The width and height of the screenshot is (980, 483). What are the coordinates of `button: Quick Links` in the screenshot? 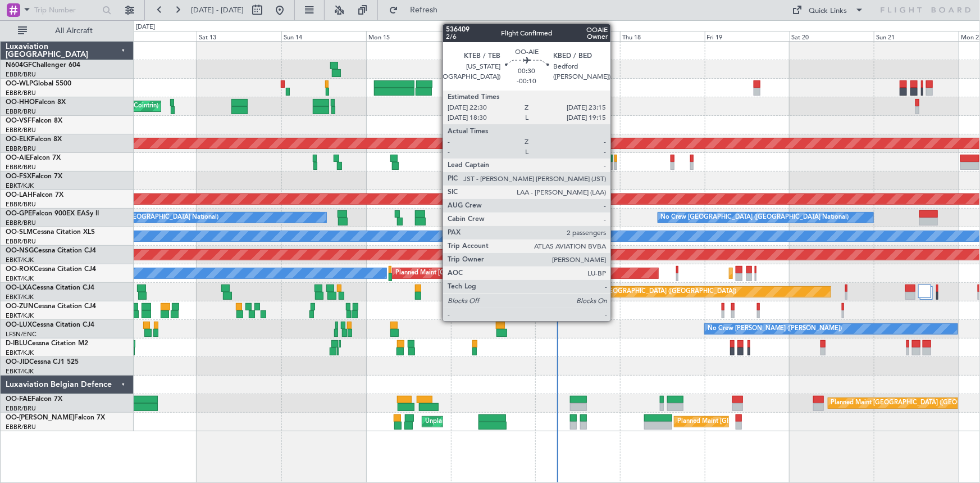 It's located at (829, 10).